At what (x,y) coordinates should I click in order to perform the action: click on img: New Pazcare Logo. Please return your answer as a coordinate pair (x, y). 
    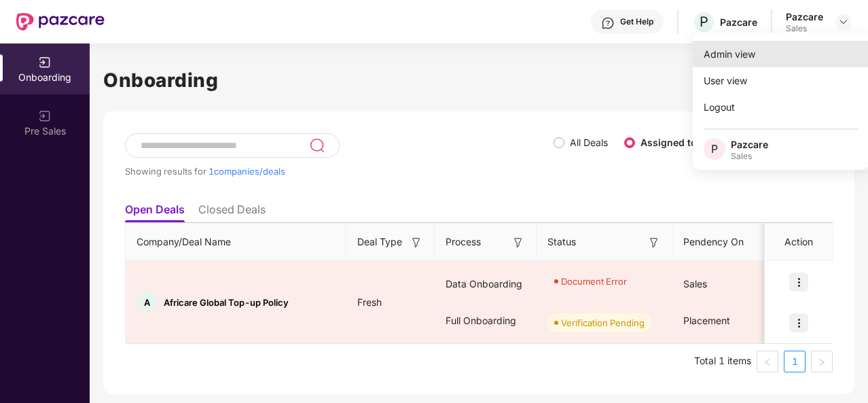
    Looking at the image, I should click on (61, 21).